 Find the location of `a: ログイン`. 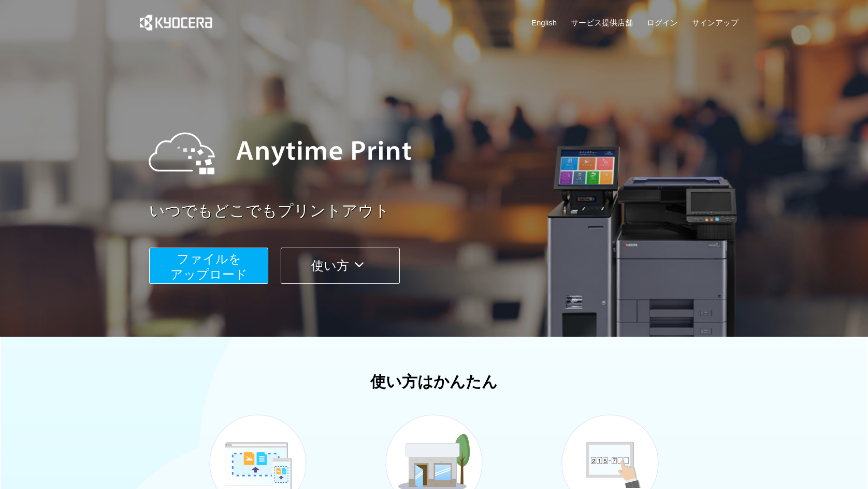

a: ログイン is located at coordinates (662, 22).